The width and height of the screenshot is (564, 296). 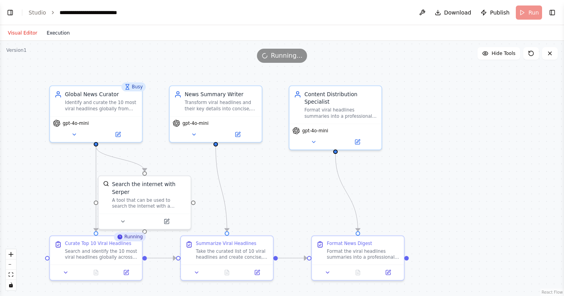 What do you see at coordinates (349, 243) in the screenshot?
I see `div: Format News Digest` at bounding box center [349, 243].